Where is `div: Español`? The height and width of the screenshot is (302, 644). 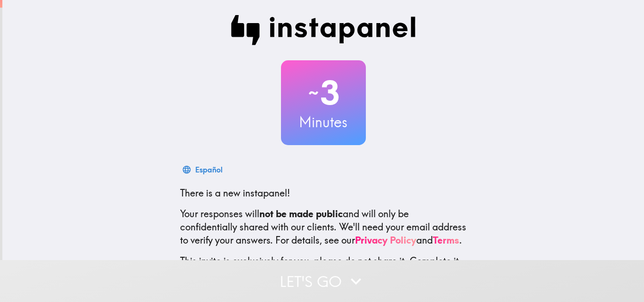
div: Español is located at coordinates (209, 170).